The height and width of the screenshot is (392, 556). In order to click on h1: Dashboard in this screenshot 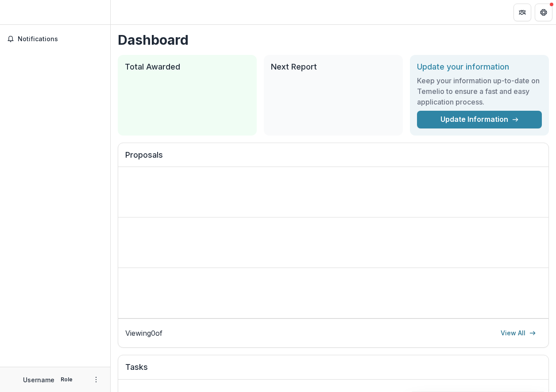, I will do `click(333, 40)`.